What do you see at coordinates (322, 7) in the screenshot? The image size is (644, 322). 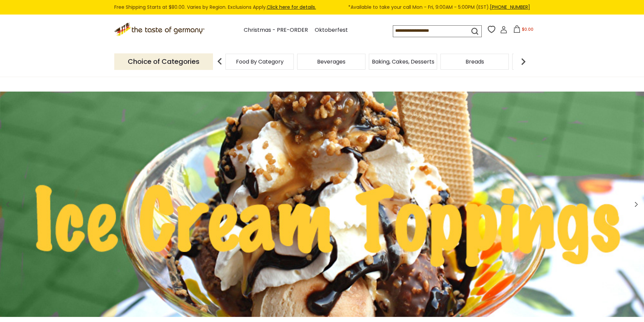 I see `div: Free Shipping Starts at $80.00. Varies by Region. Exclusions Apply.` at bounding box center [322, 7].